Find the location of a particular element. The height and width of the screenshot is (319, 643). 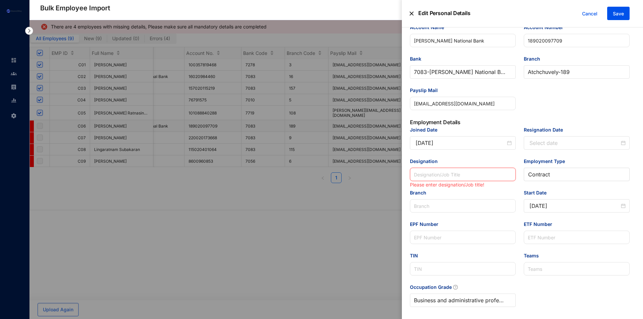

label: Resignation Date is located at coordinates (545, 130).